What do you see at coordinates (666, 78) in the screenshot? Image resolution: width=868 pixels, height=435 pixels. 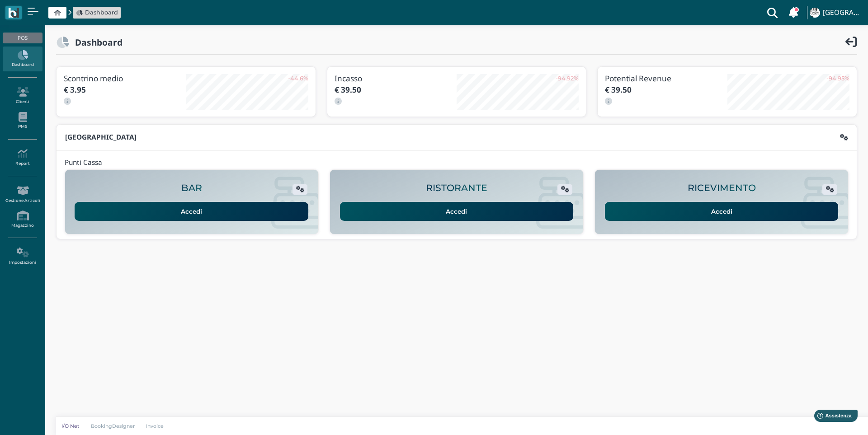 I see `h3: Potential Revenue` at bounding box center [666, 78].